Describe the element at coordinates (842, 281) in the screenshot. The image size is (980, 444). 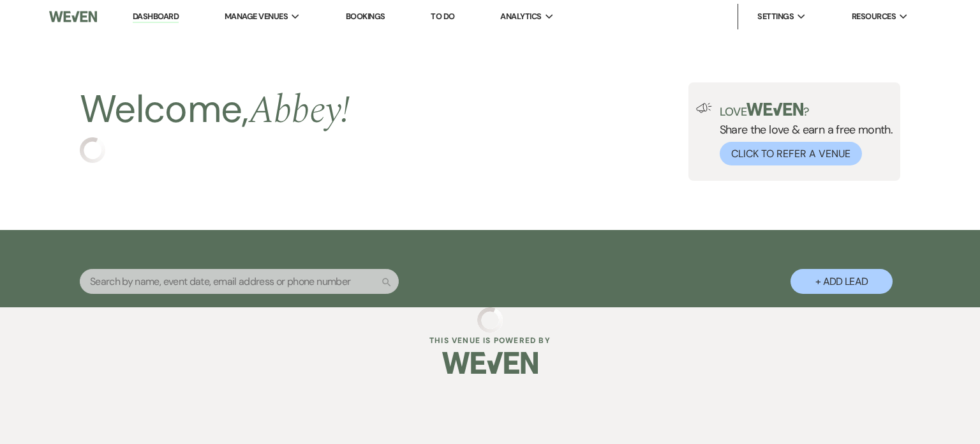
I see `button: + Add Lead` at that location.